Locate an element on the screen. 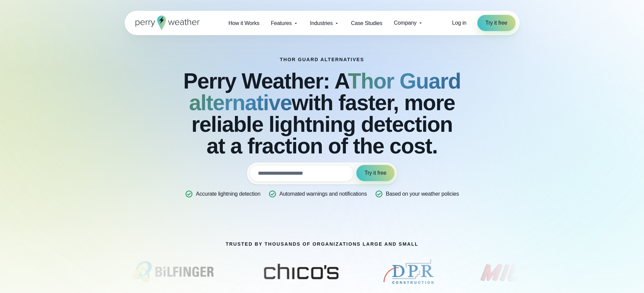 This screenshot has height=293, width=644. div: slideshow is located at coordinates (322, 274).